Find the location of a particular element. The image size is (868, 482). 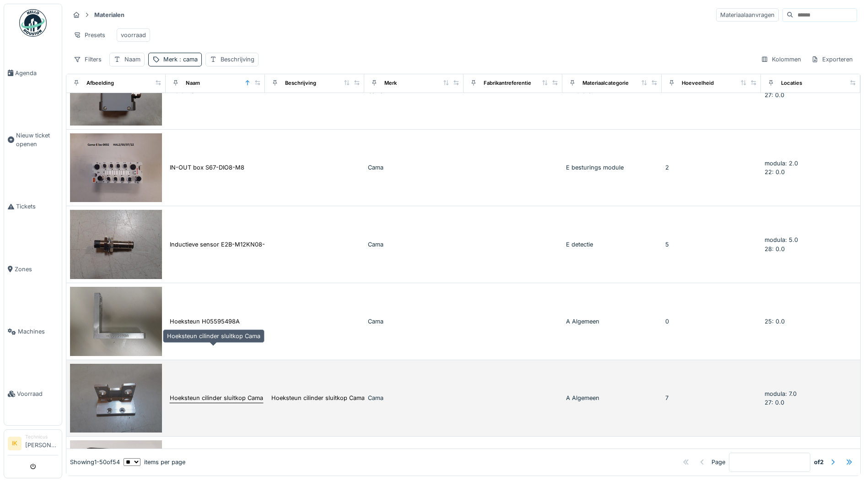

div: Showing 1 - 50 of 54 is located at coordinates (95, 461).